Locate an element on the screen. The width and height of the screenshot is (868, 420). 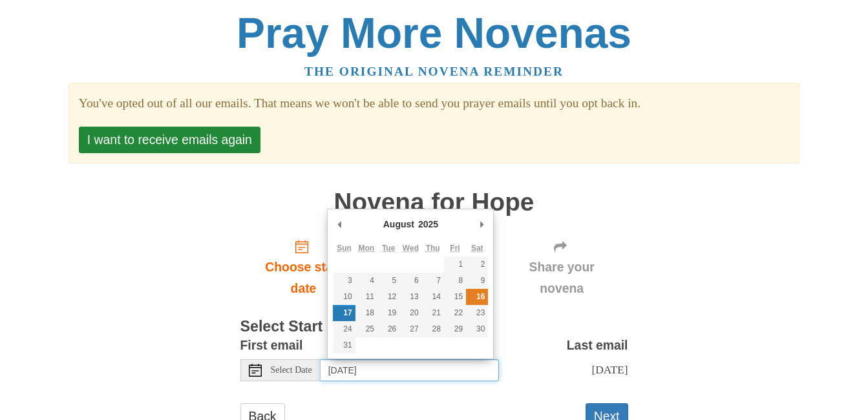
span: Share your novena is located at coordinates (562, 278).